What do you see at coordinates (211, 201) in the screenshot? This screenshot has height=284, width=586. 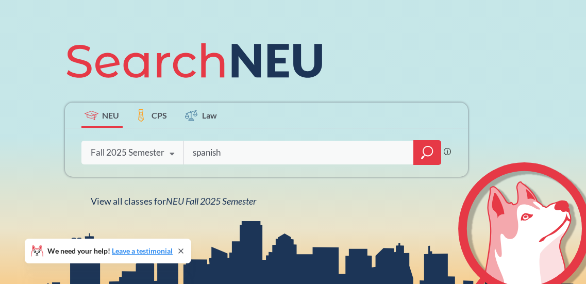 I see `span: NEU Fall 2025 Semester` at bounding box center [211, 201].